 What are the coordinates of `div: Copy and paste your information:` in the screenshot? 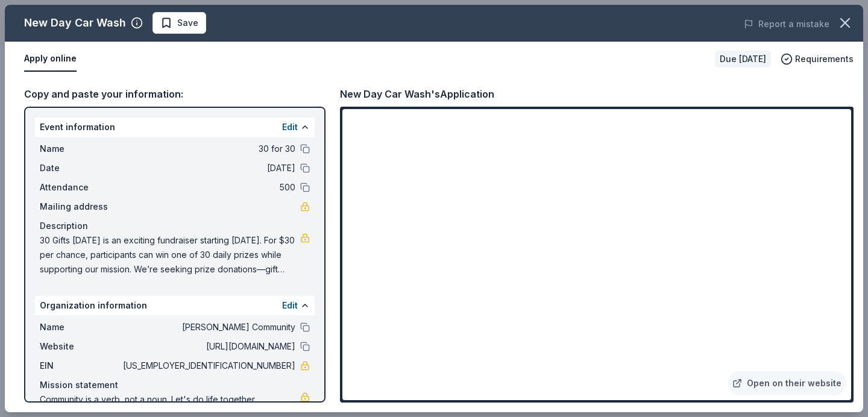 It's located at (175, 94).